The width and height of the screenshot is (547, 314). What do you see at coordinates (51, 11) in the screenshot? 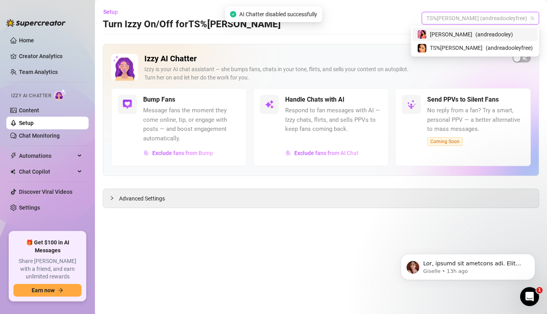
I see `div: Profile image for Joe` at bounding box center [51, 11].